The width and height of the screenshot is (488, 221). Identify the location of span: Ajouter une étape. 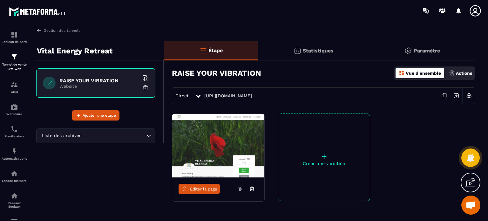
(99, 115).